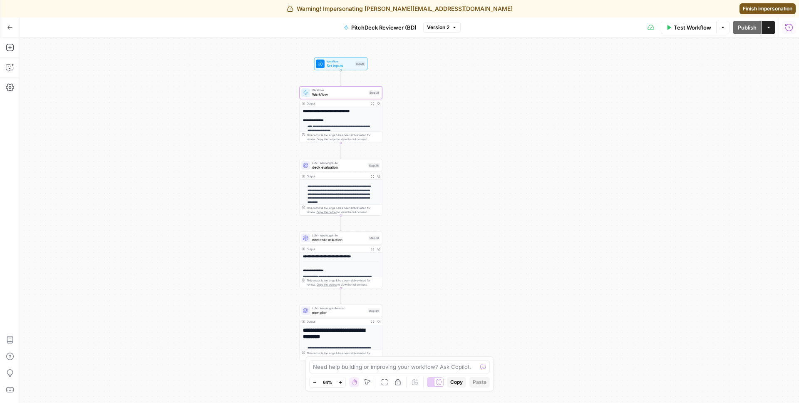  I want to click on div: Step 34, so click(373, 310).